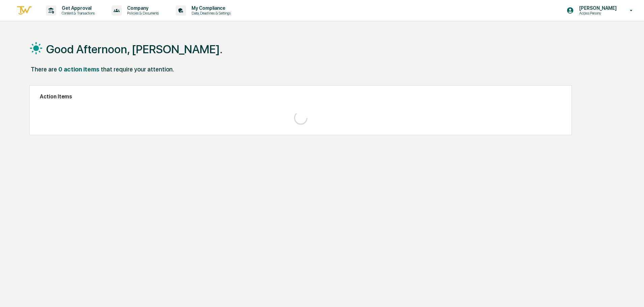 Image resolution: width=644 pixels, height=307 pixels. Describe the element at coordinates (137, 69) in the screenshot. I see `div: that require your attention.` at that location.